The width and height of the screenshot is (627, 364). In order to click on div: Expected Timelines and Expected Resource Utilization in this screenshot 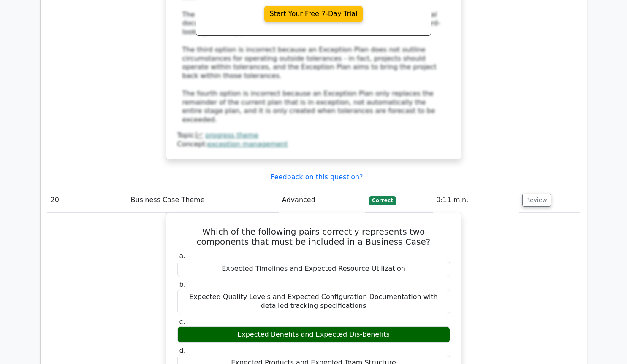, I will do `click(314, 269)`.